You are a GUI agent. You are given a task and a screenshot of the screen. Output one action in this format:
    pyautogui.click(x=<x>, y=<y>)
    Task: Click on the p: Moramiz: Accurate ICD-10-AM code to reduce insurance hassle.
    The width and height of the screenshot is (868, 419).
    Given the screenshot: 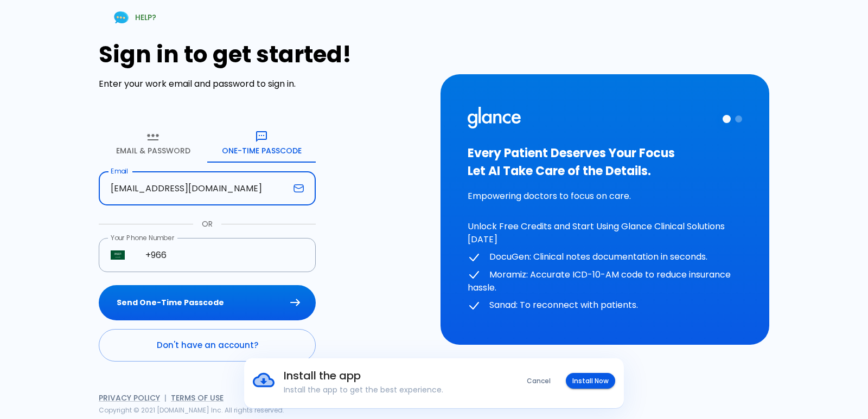 What is the action you would take?
    pyautogui.click(x=605, y=282)
    